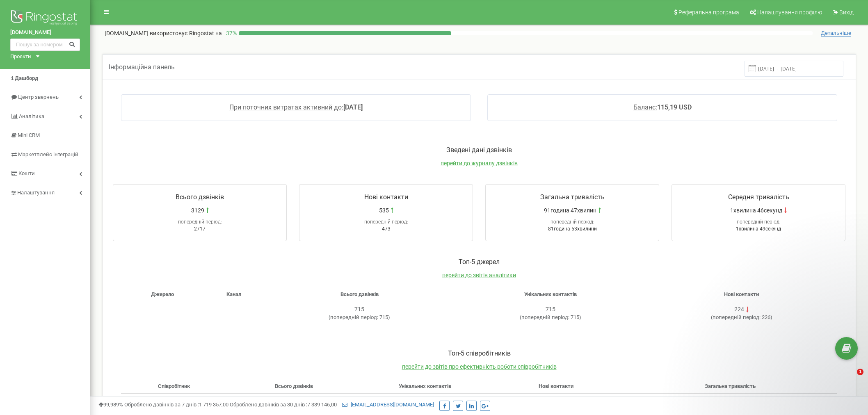 This screenshot has height=415, width=868. Describe the element at coordinates (29, 135) in the screenshot. I see `span: Mini CRM` at that location.